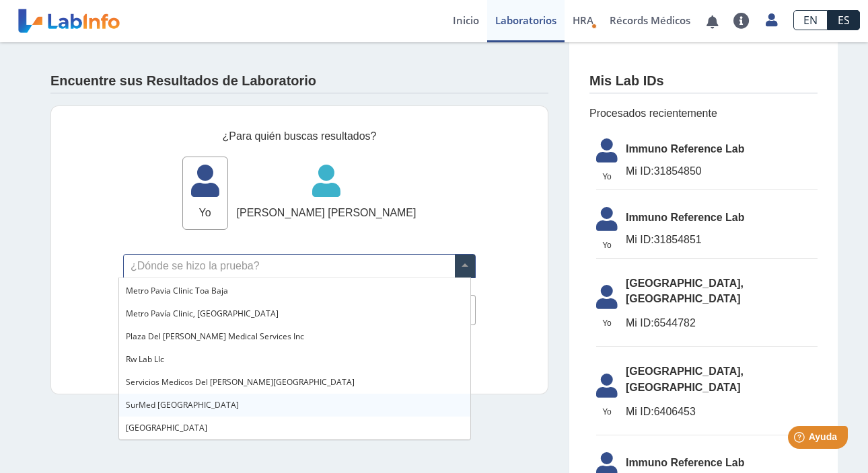 The height and width of the screenshot is (473, 868). Describe the element at coordinates (721, 240) in the screenshot. I see `span: 31854851` at that location.